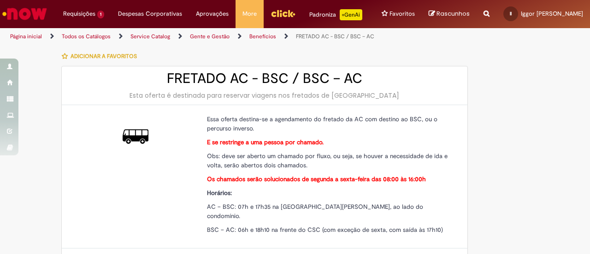  I want to click on span: Essa oferta destina-se a agendamento do fretado da AC com destino ao BSC, ou o percurso inverso., so click(322, 124).